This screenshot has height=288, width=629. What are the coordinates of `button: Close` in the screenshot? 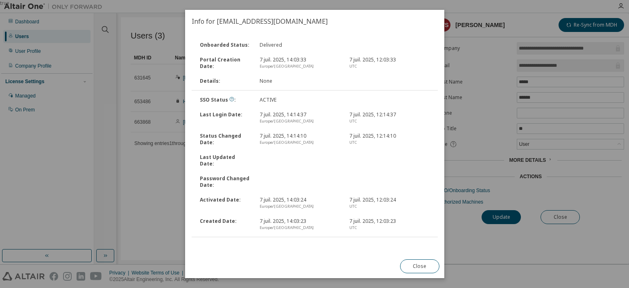 It's located at (420, 266).